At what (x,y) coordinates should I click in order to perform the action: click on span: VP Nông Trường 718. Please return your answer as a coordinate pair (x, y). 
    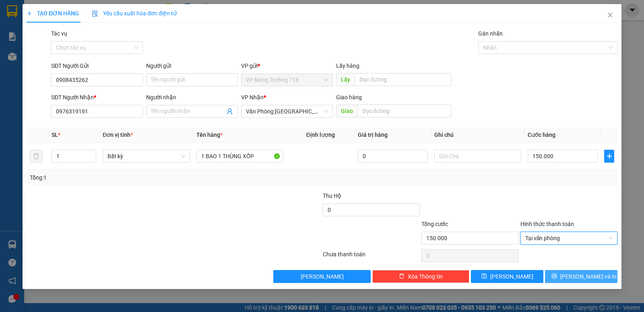
    Looking at the image, I should click on (287, 80).